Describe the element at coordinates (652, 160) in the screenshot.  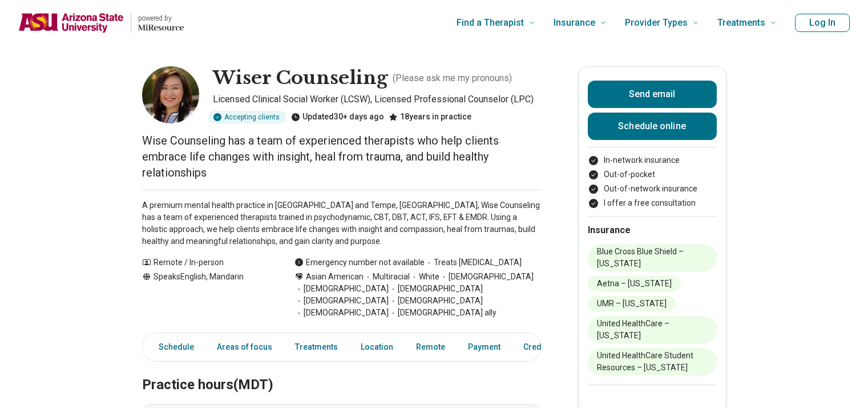
I see `li: In-network insurance` at that location.